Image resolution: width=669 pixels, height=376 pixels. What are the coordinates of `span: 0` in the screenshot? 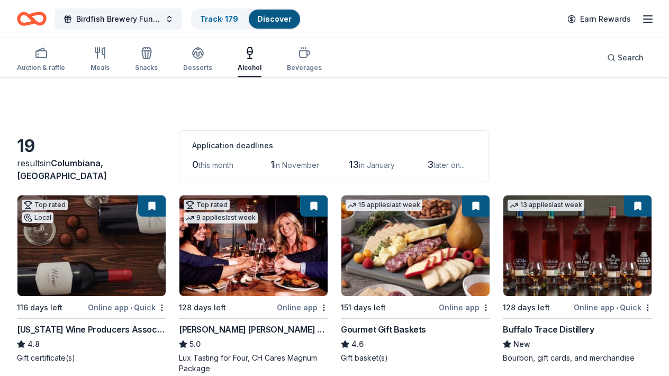 It's located at (195, 164).